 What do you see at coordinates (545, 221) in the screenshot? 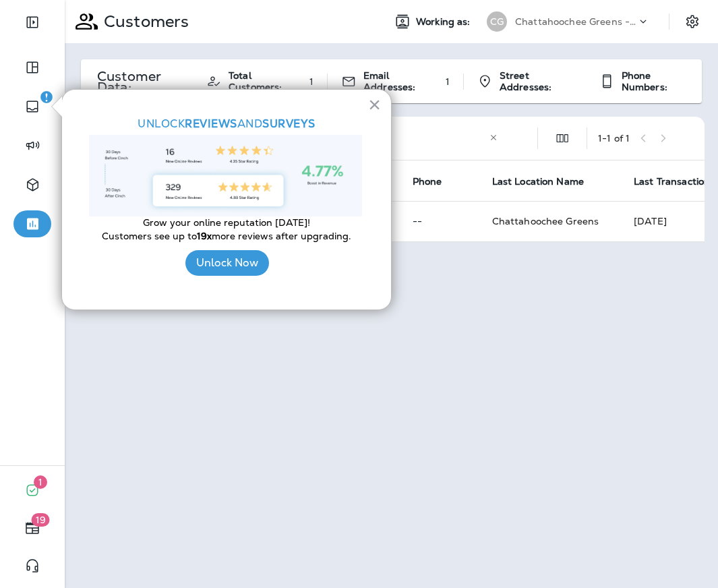
I see `span: Chattahoochee Greens` at bounding box center [545, 221].